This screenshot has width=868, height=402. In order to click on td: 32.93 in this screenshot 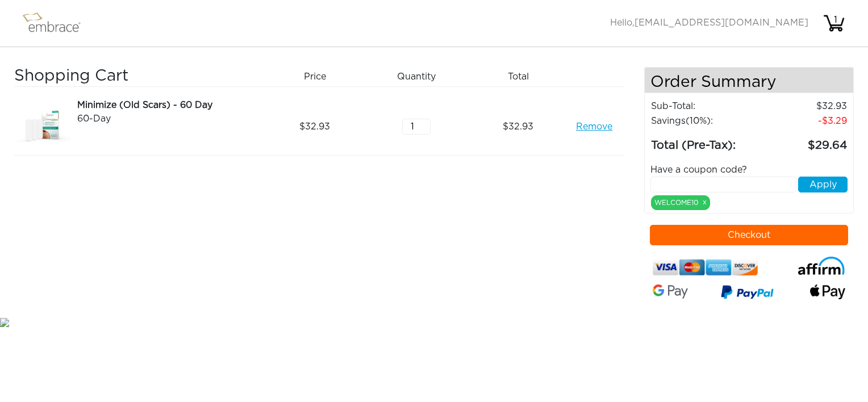, I will do `click(804, 106)`.